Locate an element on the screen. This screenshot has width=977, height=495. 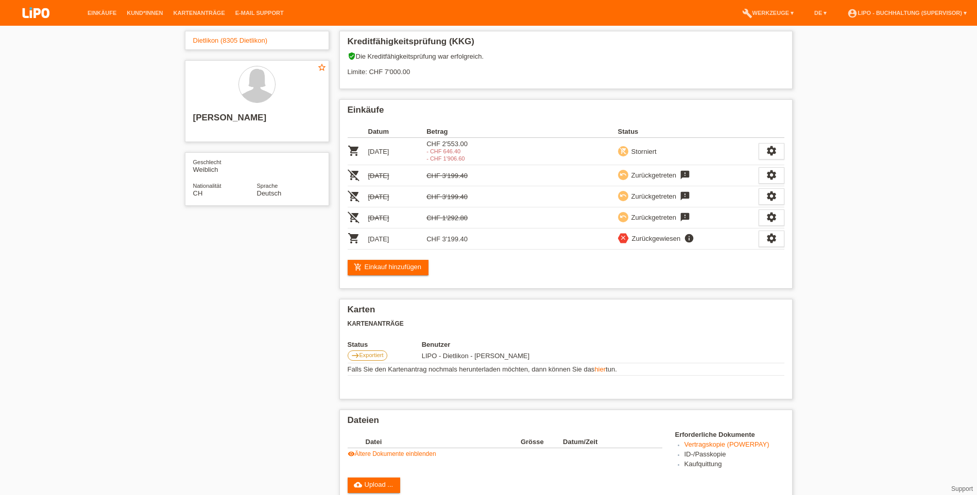
a: add_shopping_cartEinkauf hinzufügen is located at coordinates (388, 268).